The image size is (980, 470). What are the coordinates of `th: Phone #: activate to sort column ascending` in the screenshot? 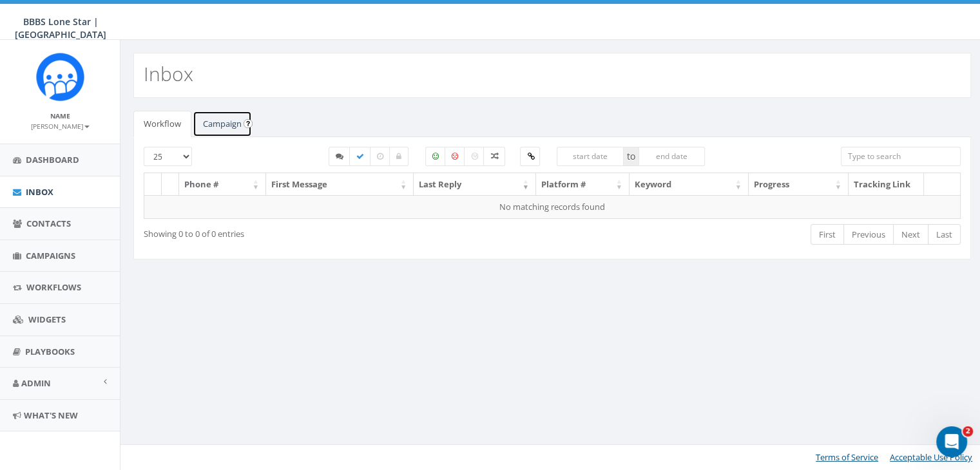 It's located at (222, 184).